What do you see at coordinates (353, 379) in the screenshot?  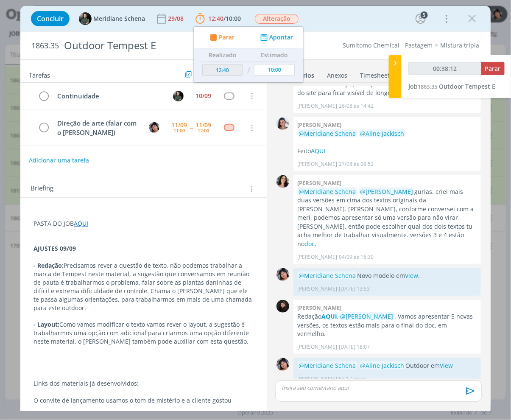 I see `span: há 17 horas` at bounding box center [353, 379].